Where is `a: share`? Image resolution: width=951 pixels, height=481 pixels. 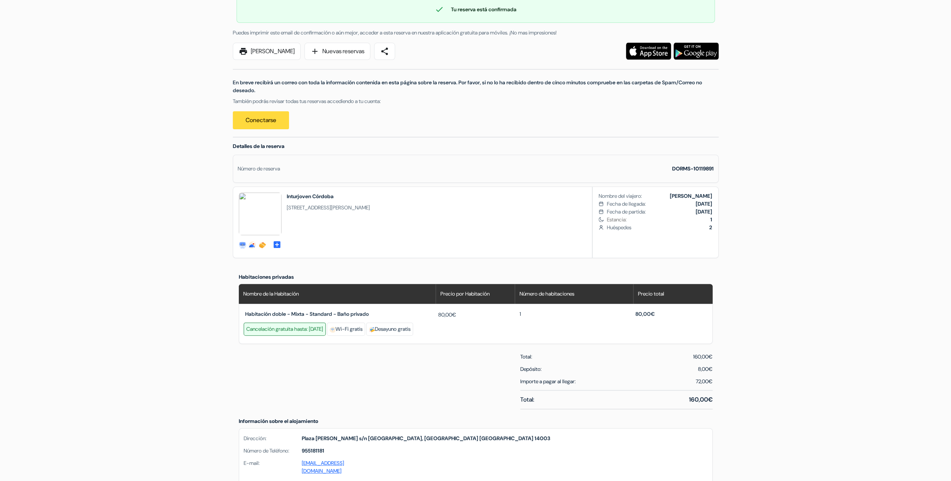 a: share is located at coordinates (385, 51).